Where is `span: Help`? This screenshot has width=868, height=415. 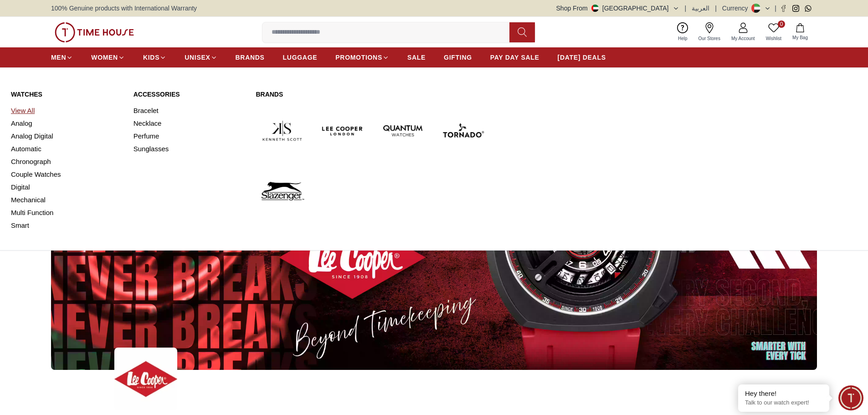 span: Help is located at coordinates (683, 38).